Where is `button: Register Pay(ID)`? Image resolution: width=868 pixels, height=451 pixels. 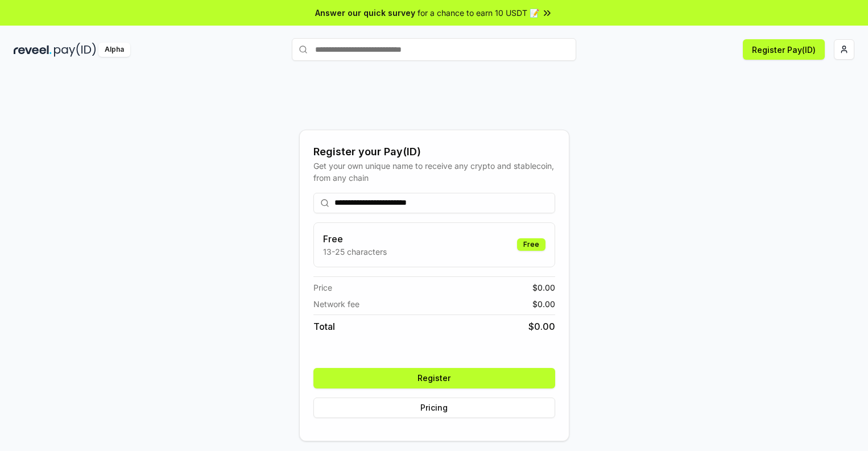
button: Register Pay(ID) is located at coordinates (783, 49).